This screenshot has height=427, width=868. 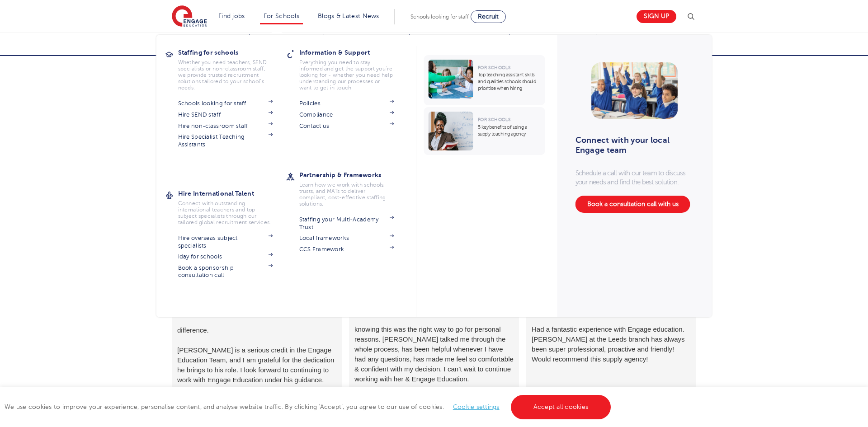 I want to click on a: For Schools, so click(x=281, y=16).